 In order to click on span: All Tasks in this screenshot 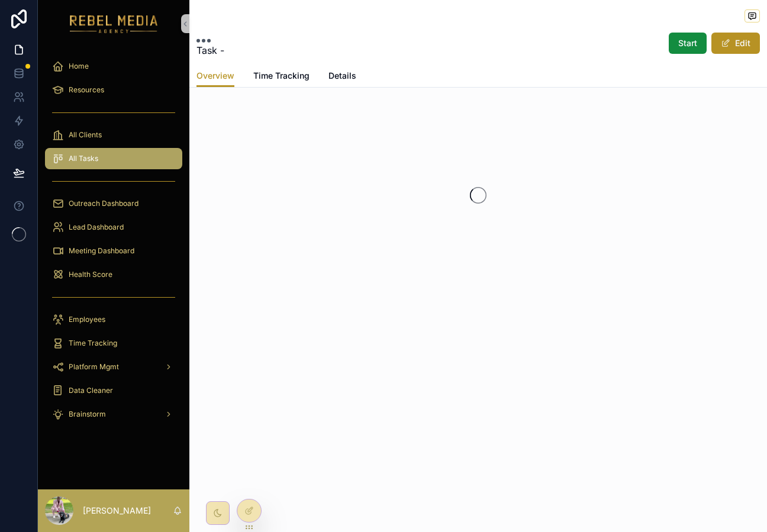, I will do `click(83, 158)`.